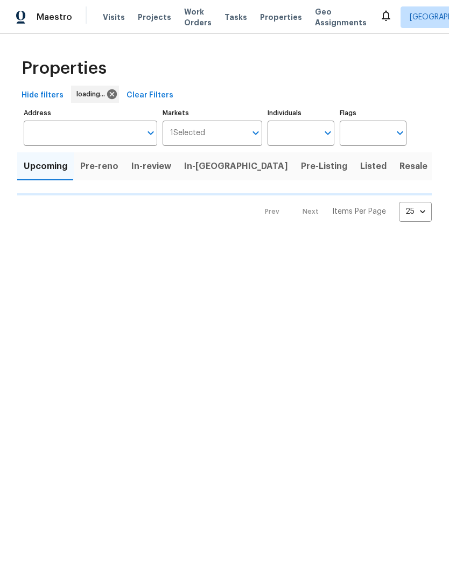  I want to click on span: Clear Filters, so click(150, 95).